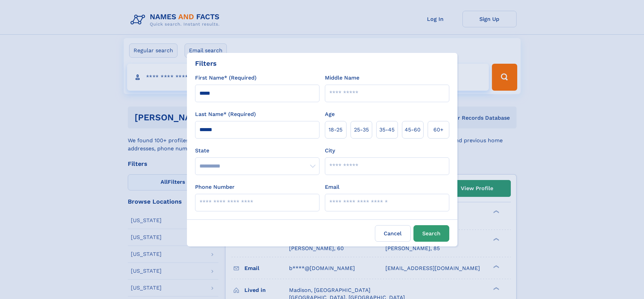 Image resolution: width=644 pixels, height=299 pixels. I want to click on label: Last Name* (Required), so click(225, 115).